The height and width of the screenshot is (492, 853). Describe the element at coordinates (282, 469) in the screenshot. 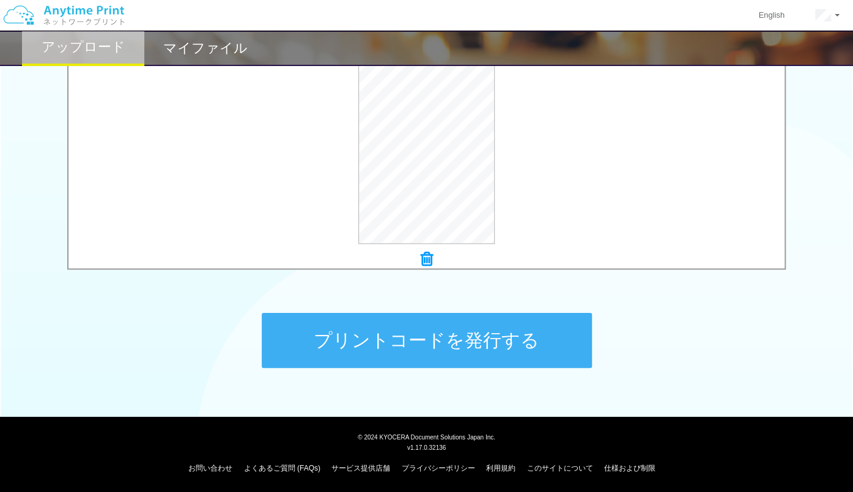

I see `a: よくあるご質問 (FAQs)` at that location.